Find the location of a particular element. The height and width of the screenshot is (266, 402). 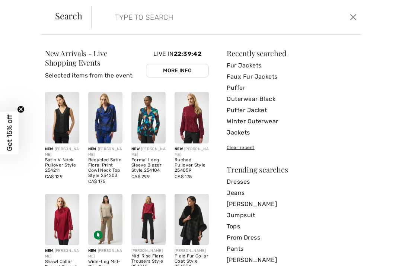

a: Jumpsuit is located at coordinates (292, 215).